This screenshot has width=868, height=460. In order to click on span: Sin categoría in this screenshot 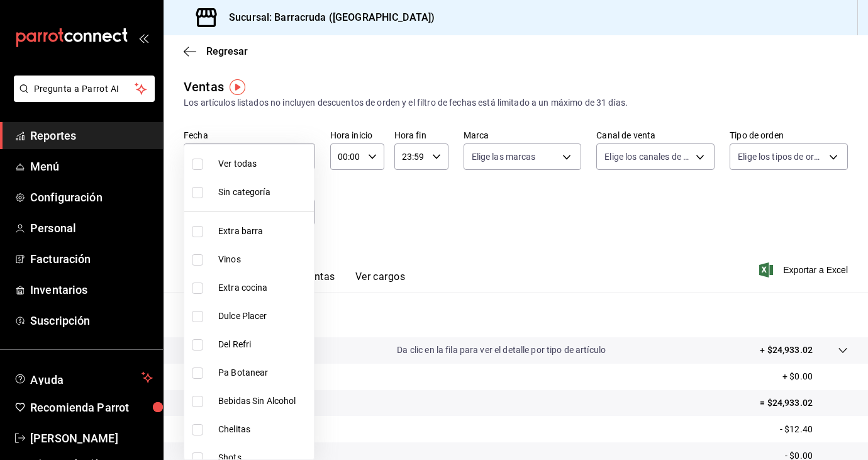, I will do `click(264, 192)`.